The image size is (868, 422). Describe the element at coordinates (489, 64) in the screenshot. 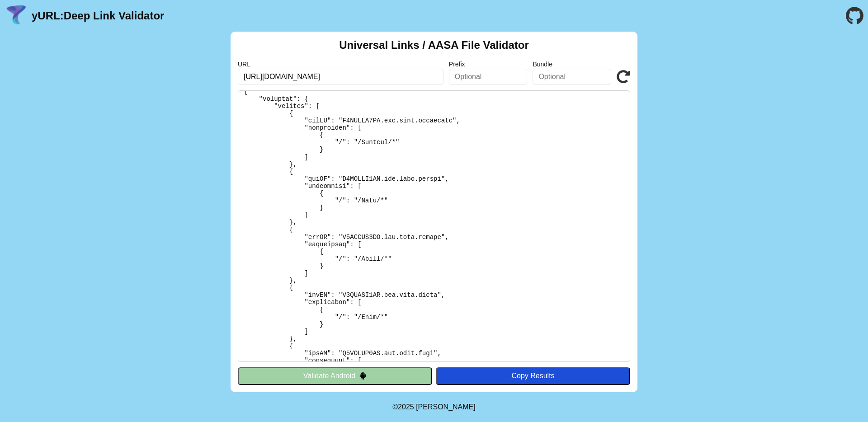

I see `label: Prefix` at that location.